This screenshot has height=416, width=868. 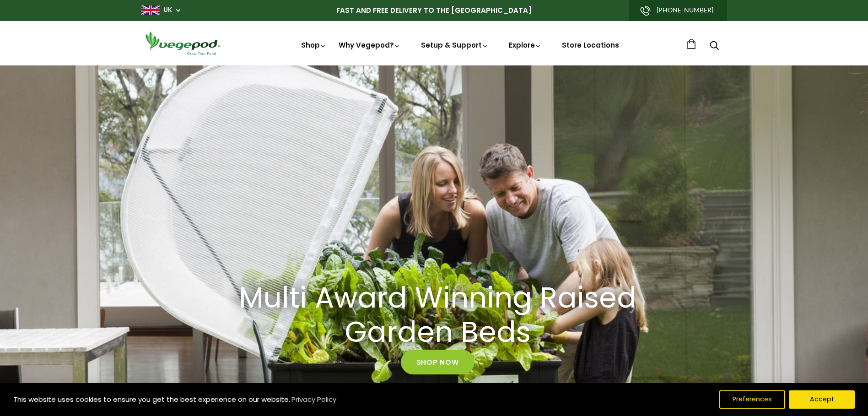 I want to click on a: Shop Now, so click(x=437, y=362).